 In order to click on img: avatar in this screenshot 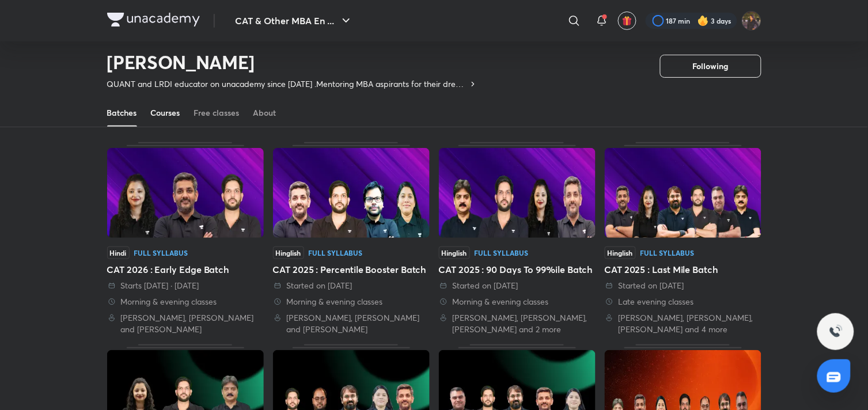, I will do `click(628, 21)`.